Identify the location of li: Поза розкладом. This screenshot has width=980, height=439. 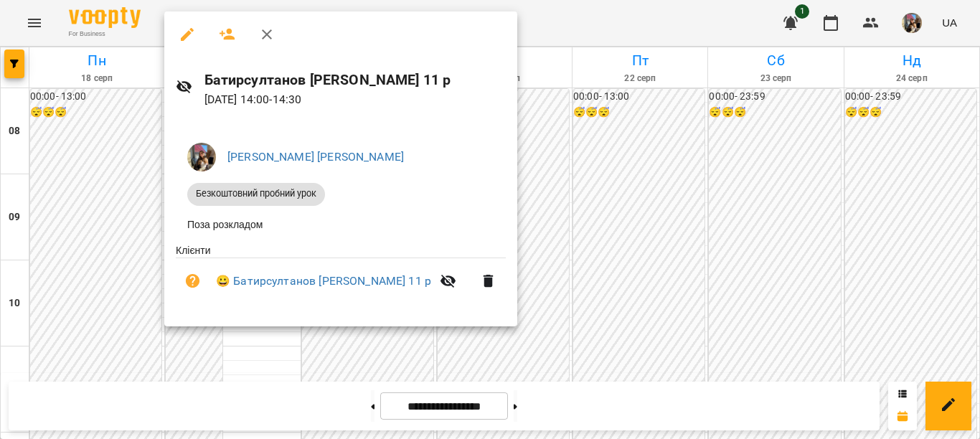
(341, 225).